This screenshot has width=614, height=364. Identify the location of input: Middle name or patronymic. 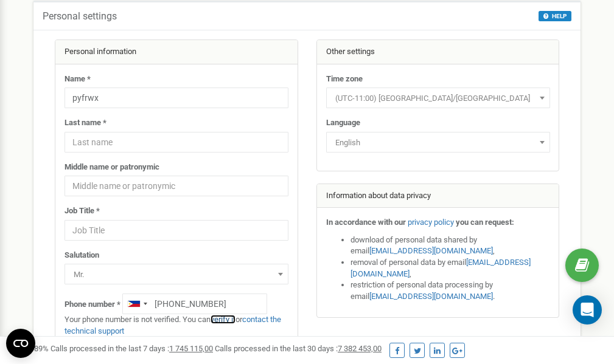
(177, 186).